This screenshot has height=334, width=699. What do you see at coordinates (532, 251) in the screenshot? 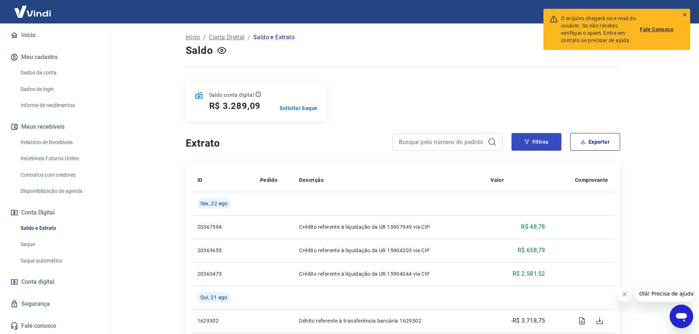
I see `p: R$ 658,79` at bounding box center [532, 251].